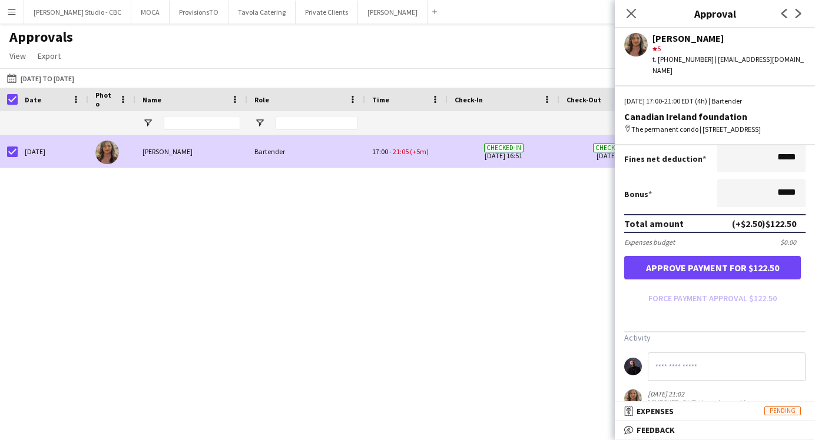 The image size is (815, 440). Describe the element at coordinates (327, 12) in the screenshot. I see `button: Private Clients` at that location.